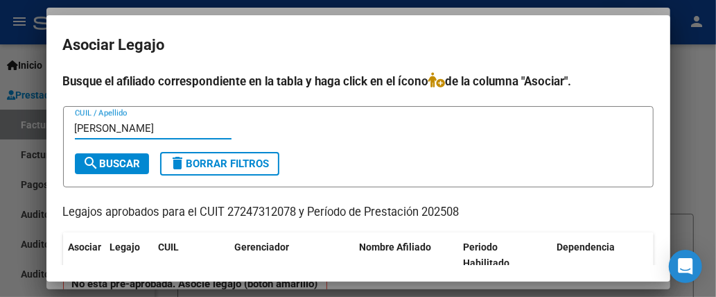 Image resolution: width=716 pixels, height=297 pixels. I want to click on span: Borrar Filtros, so click(220, 164).